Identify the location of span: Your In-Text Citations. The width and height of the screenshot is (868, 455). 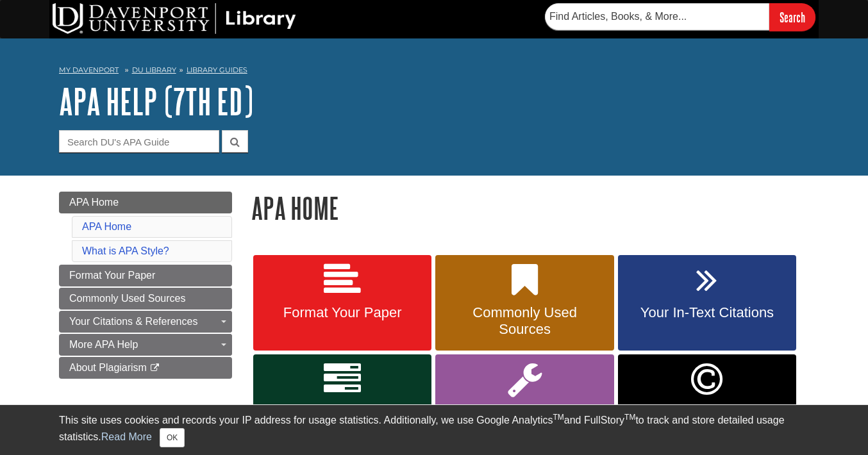
(707, 312).